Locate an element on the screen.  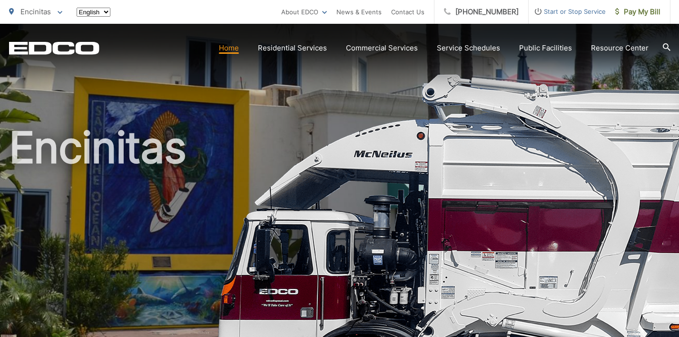
a: Residential Services is located at coordinates (292, 48).